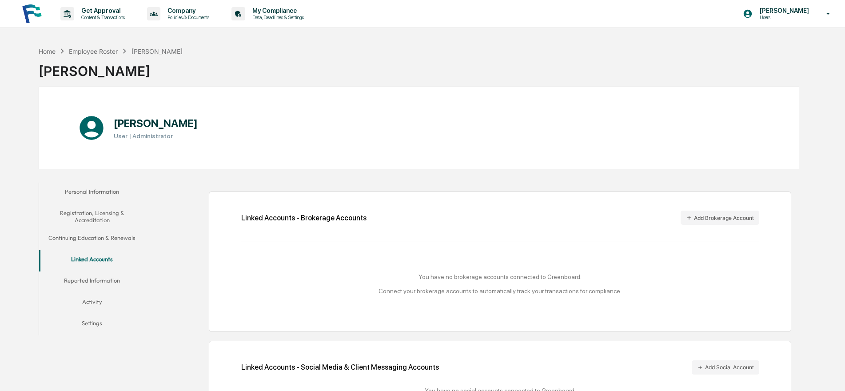 This screenshot has width=845, height=391. I want to click on div: You have no brokerage accounts connected to Greenboard. Connect your brokerage accounts to automa..., so click(500, 284).